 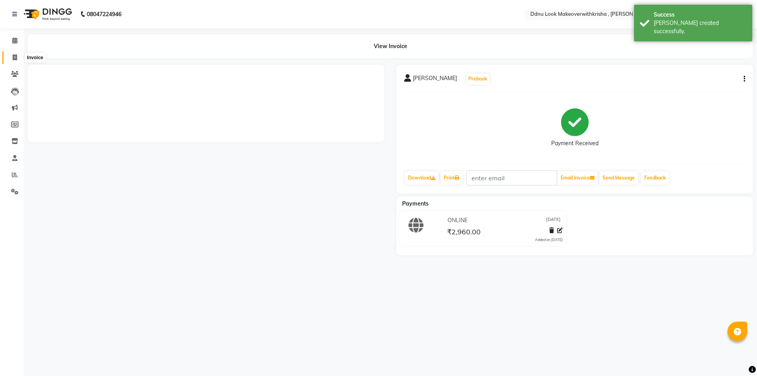 What do you see at coordinates (700, 15) in the screenshot?
I see `div: Success` at bounding box center [700, 15].